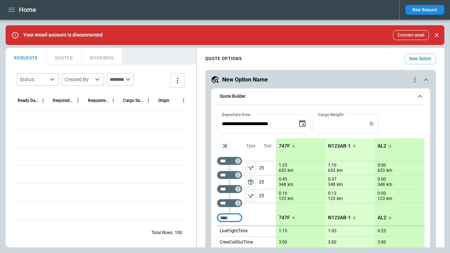 The image size is (450, 253). Describe the element at coordinates (28, 101) in the screenshot. I see `div: Ready Date & Time (UTC+03:00)` at that location.